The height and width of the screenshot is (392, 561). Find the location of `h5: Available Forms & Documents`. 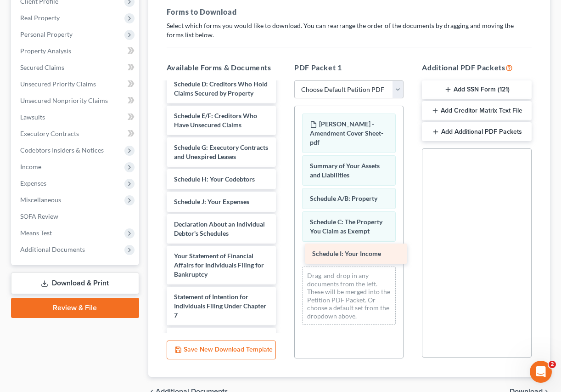

h5: Available Forms & Documents is located at coordinates (221, 68).